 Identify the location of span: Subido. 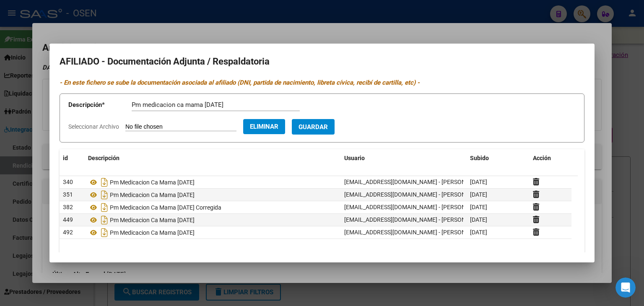
(479, 158).